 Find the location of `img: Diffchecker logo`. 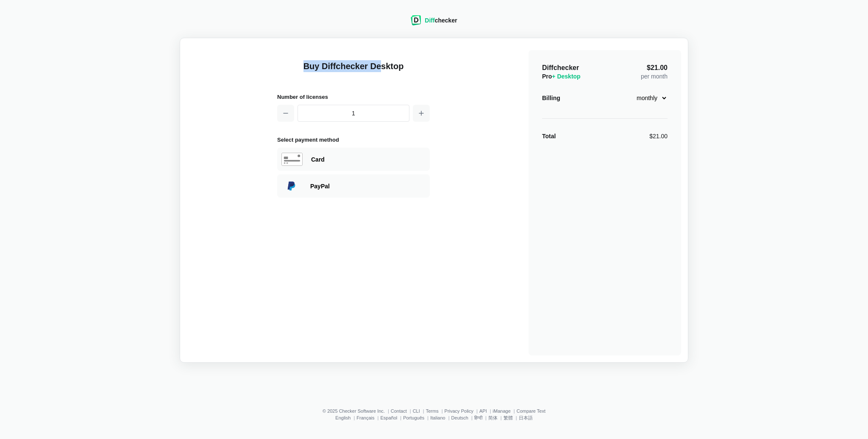

img: Diffchecker logo is located at coordinates (415, 20).